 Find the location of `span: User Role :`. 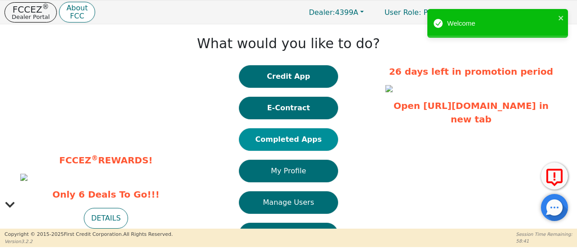

span: User Role : is located at coordinates (403, 12).